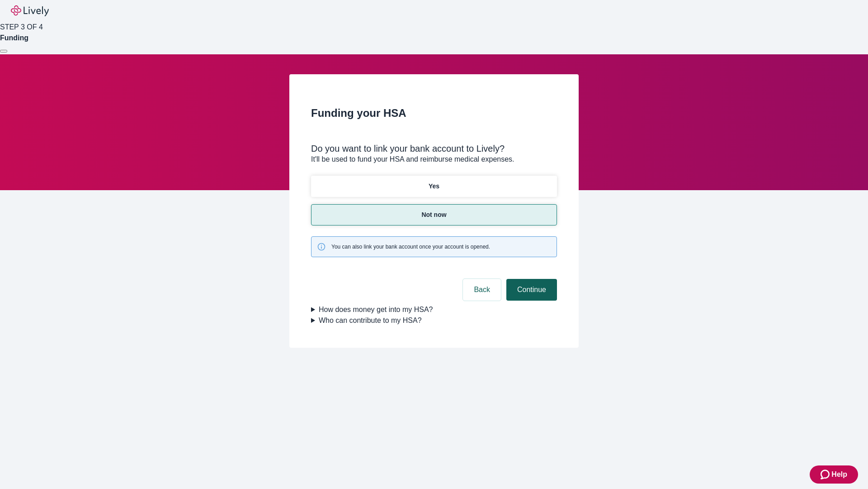  Describe the element at coordinates (434, 215) in the screenshot. I see `p: Not now` at that location.